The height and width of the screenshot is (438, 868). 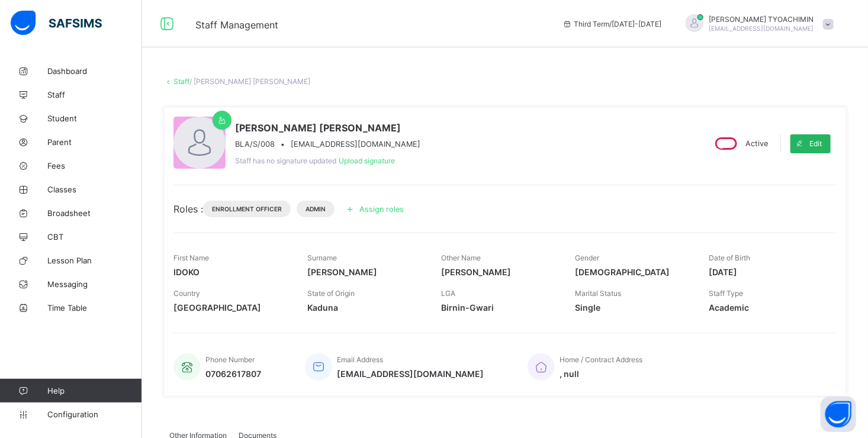 What do you see at coordinates (95, 237) in the screenshot?
I see `span: CBT` at bounding box center [95, 237].